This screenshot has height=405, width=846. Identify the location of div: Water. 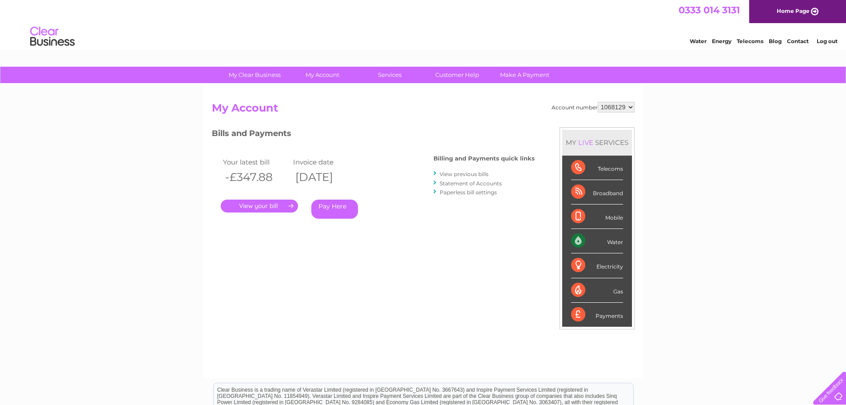
(597, 241).